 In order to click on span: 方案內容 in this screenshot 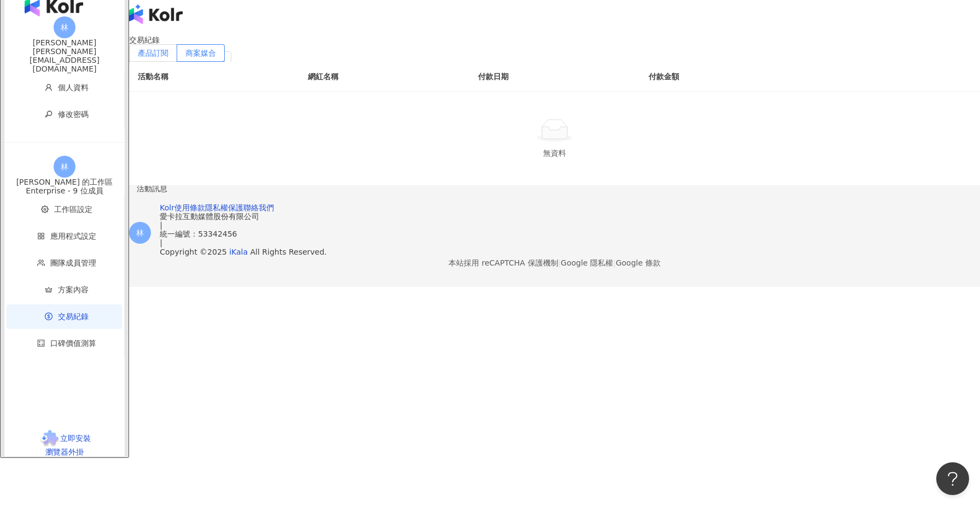, I will do `click(73, 290)`.